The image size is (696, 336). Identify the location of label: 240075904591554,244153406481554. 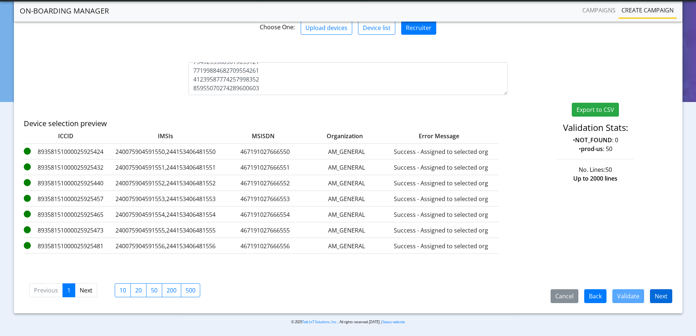
(166, 215).